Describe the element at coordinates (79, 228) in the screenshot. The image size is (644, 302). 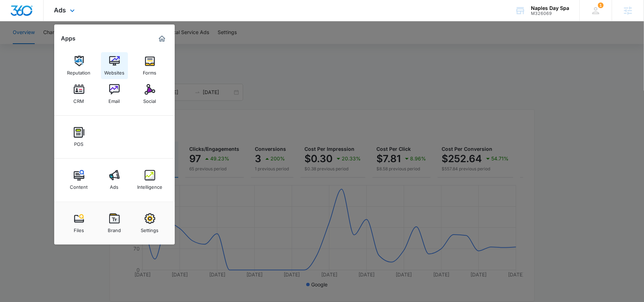
I see `div: Files` at that location.